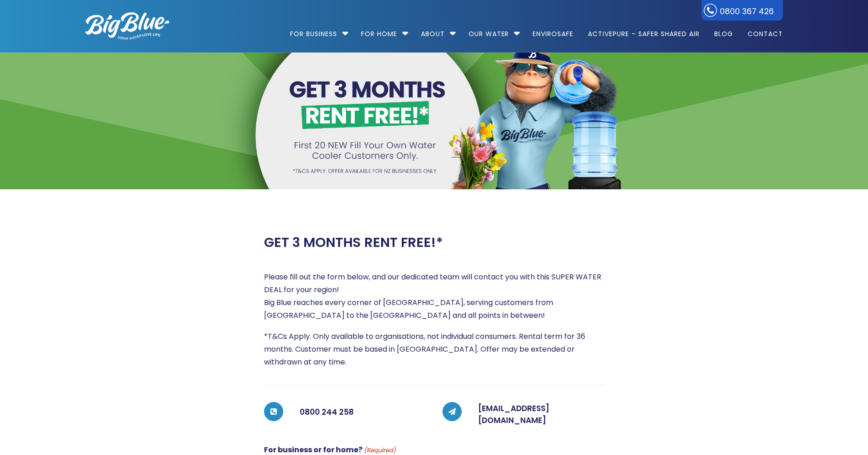 This screenshot has height=455, width=868. Describe the element at coordinates (363, 412) in the screenshot. I see `h5: 0800 244 258` at that location.